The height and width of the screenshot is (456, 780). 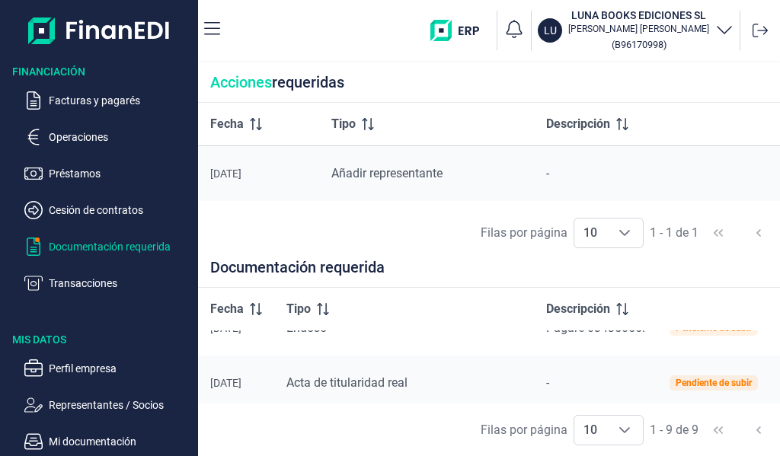 I want to click on img: Logo de aplicación, so click(x=99, y=30).